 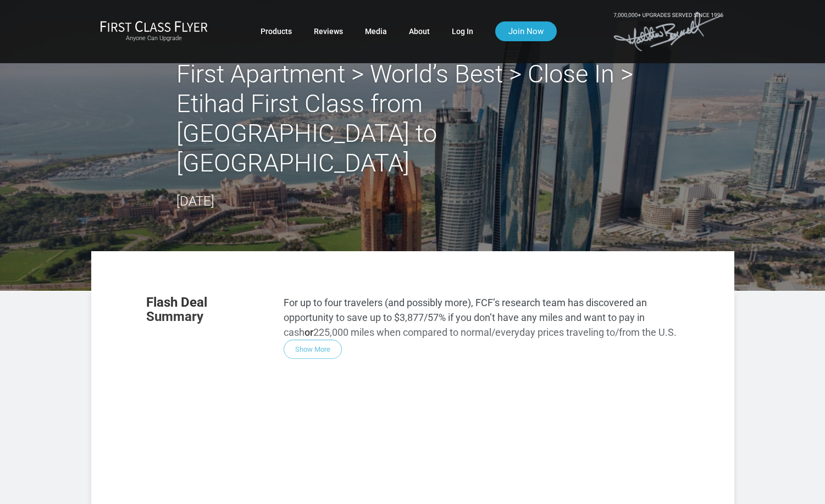 I want to click on a: Media, so click(x=376, y=31).